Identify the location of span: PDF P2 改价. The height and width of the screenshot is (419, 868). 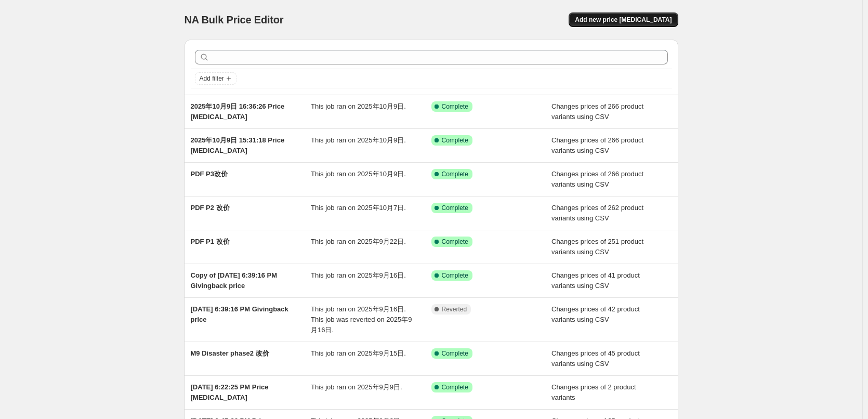
(210, 207).